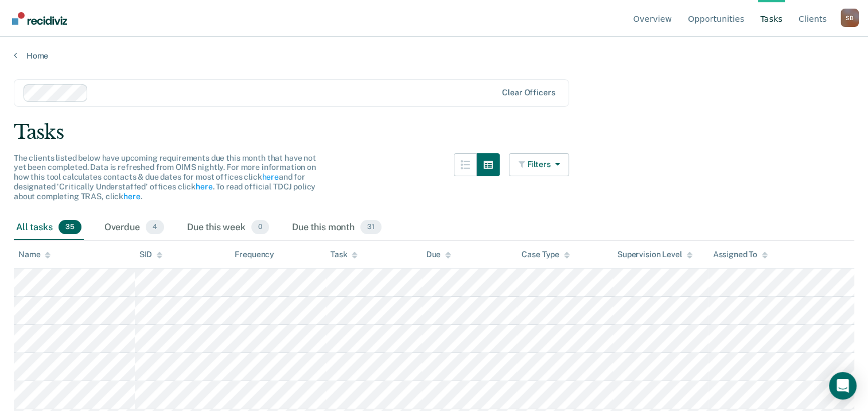 This screenshot has height=411, width=868. What do you see at coordinates (344, 254) in the screenshot?
I see `div: Task` at bounding box center [344, 254].